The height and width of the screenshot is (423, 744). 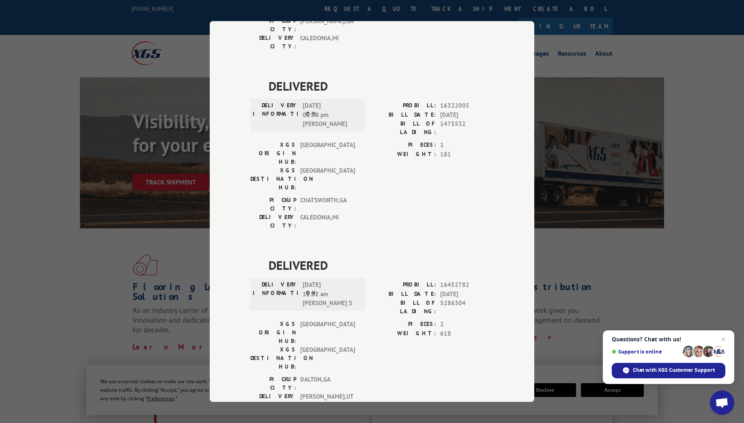 What do you see at coordinates (674, 370) in the screenshot?
I see `span: Chat with XGS Customer Support` at bounding box center [674, 370].